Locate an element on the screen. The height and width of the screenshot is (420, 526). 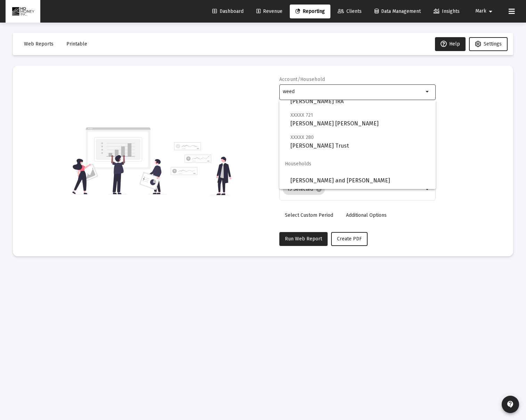
button: Run Web Report is located at coordinates (303, 239).